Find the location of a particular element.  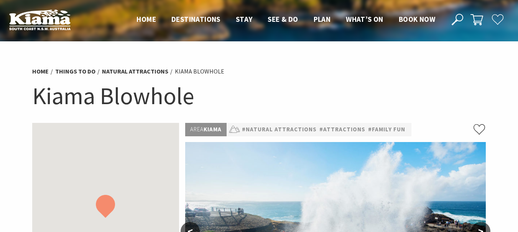

a: #Family Fun is located at coordinates (386, 130).